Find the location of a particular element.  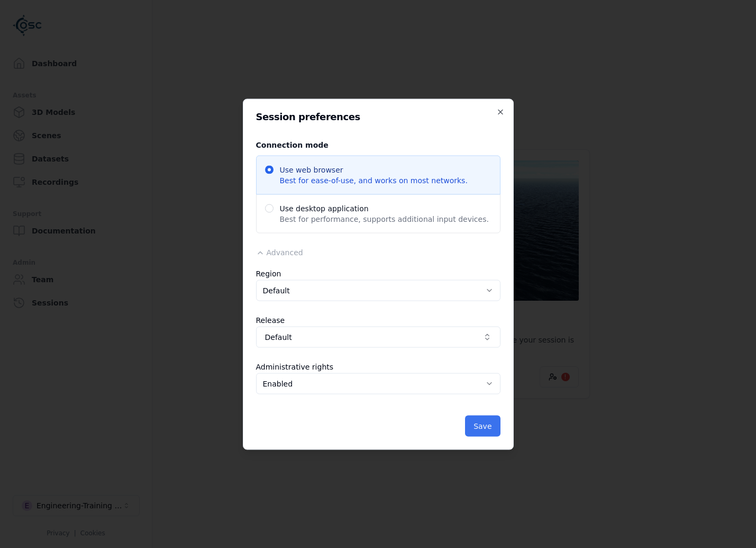

span: Best for performance, supports additional input devices. is located at coordinates (384, 218).